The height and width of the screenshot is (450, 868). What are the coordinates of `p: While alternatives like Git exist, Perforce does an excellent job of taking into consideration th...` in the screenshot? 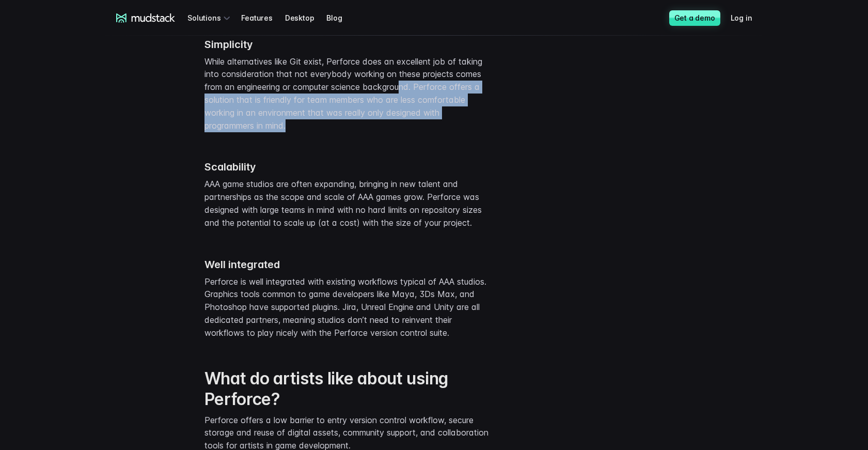 It's located at (346, 94).